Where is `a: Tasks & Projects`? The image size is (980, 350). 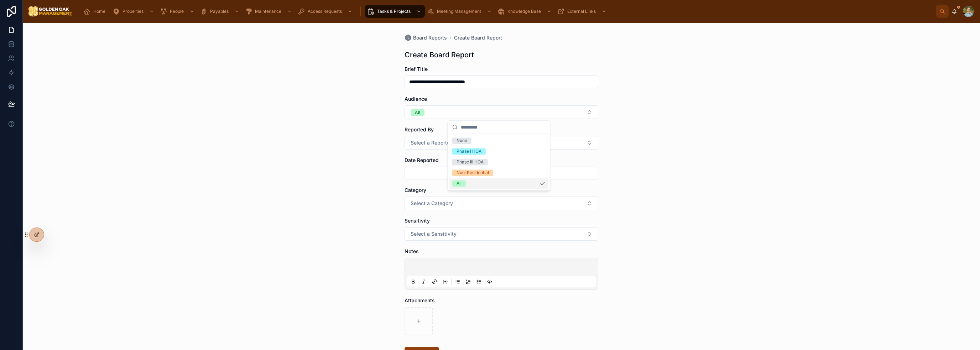
a: Tasks & Projects is located at coordinates (395, 11).